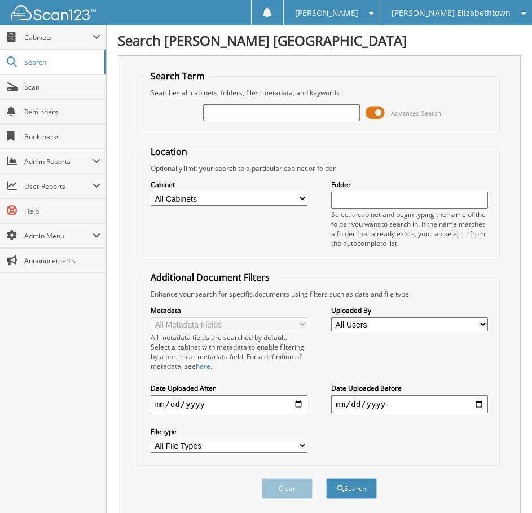 The height and width of the screenshot is (513, 532). What do you see at coordinates (58, 236) in the screenshot?
I see `span: Admin Menu` at bounding box center [58, 236].